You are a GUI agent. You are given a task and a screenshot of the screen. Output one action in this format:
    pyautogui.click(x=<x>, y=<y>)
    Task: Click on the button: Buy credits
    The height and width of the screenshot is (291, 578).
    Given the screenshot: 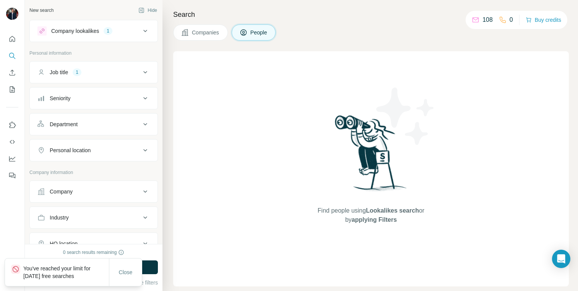 What is the action you would take?
    pyautogui.click(x=543, y=20)
    